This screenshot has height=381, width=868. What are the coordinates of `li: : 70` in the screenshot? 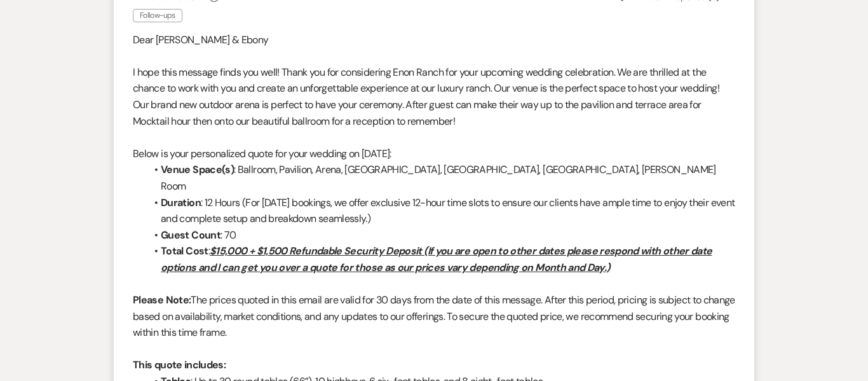 It's located at (441, 235).